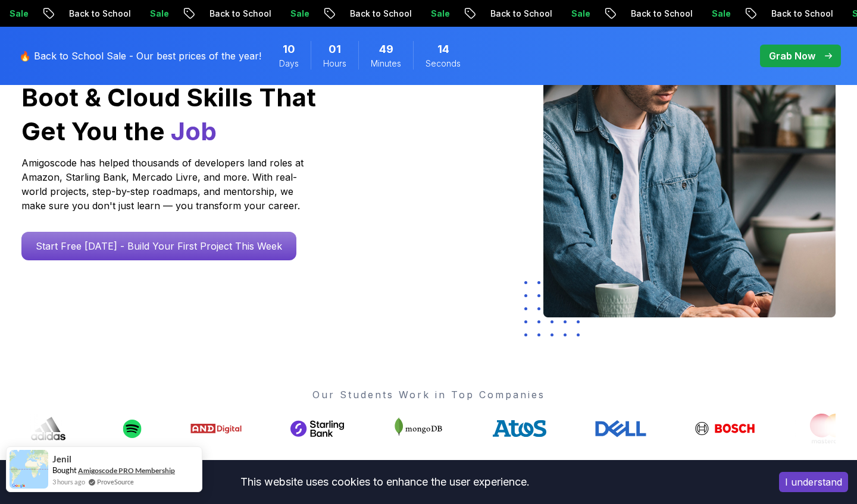  I want to click on span: Hours, so click(335, 64).